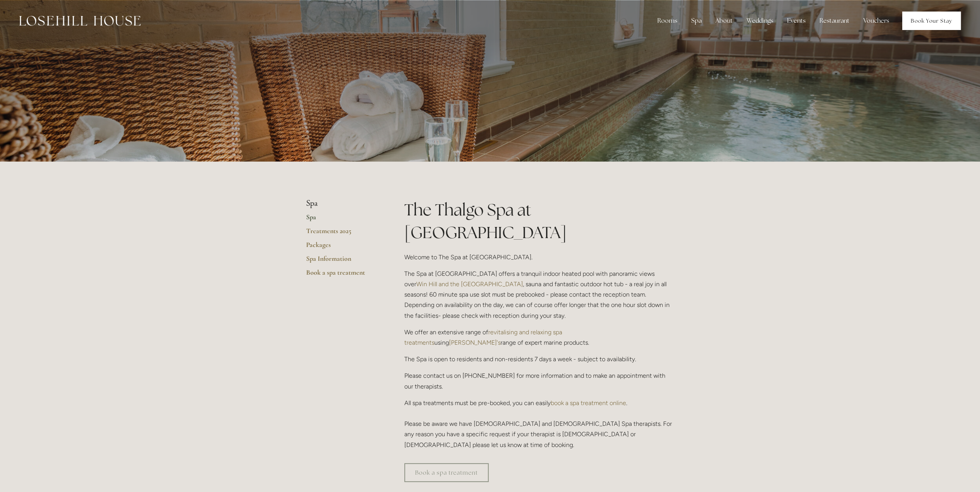  I want to click on a: Book Your Stay, so click(932, 20).